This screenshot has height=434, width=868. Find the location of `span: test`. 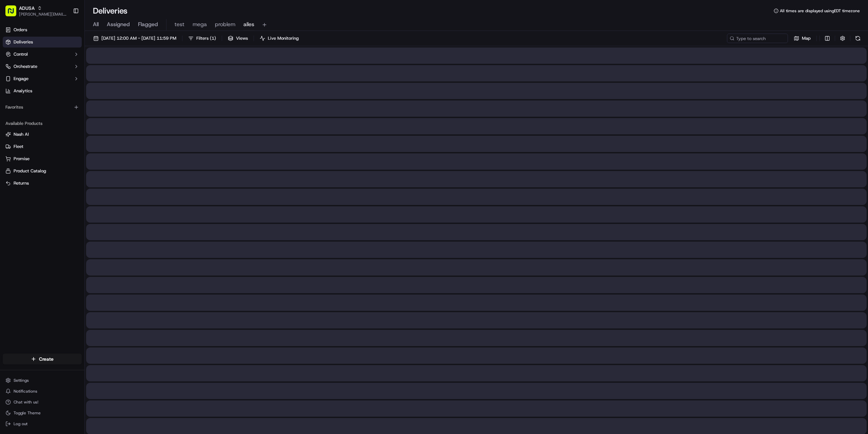

span: test is located at coordinates (180, 24).